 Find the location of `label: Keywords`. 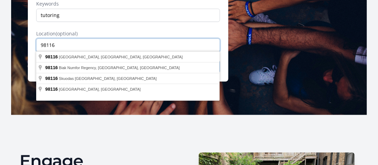

label: Keywords is located at coordinates (128, 4).